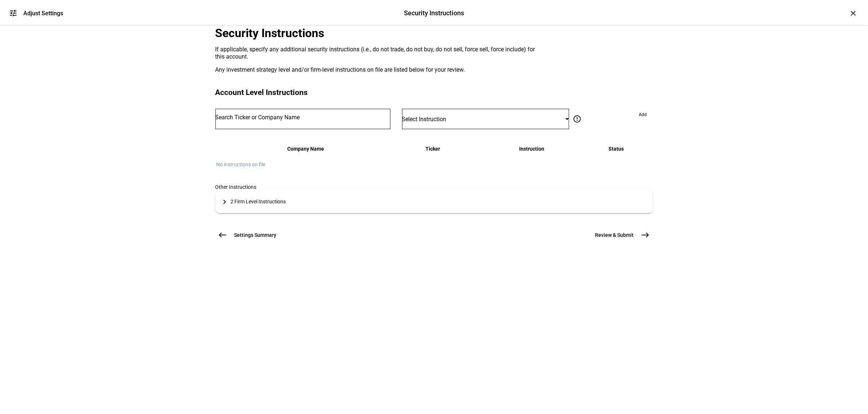 This screenshot has width=868, height=414. Describe the element at coordinates (241, 165) in the screenshot. I see `span: No instructions on file` at that location.